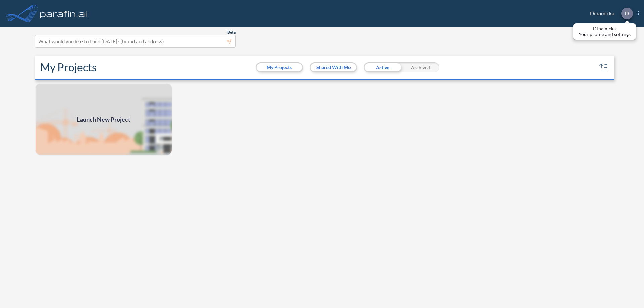 The image size is (644, 308). I want to click on p: Dinamicka, so click(604, 29).